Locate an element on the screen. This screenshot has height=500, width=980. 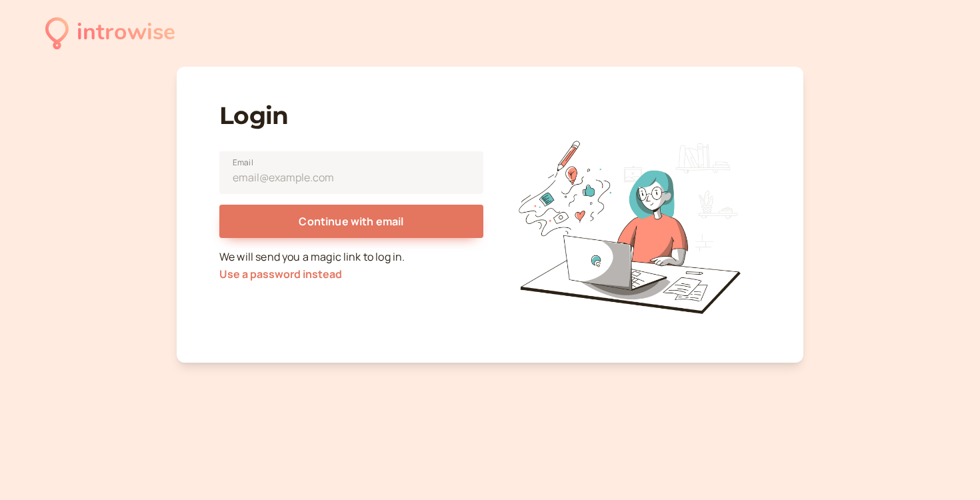
div: Chat Widget is located at coordinates (946, 468).